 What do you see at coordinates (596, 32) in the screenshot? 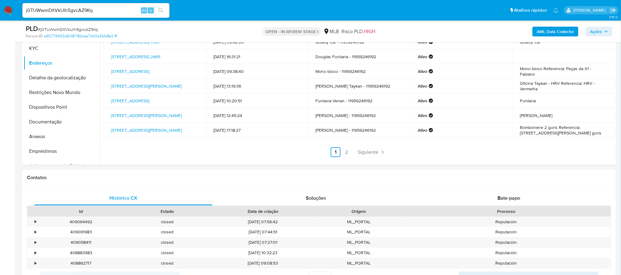
I see `span: Ações` at bounding box center [596, 32].